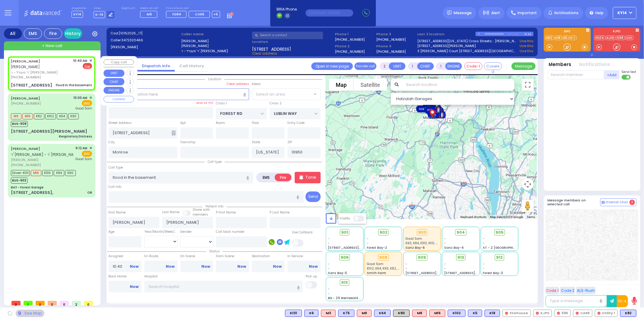  I want to click on button: Transfer call, so click(365, 66).